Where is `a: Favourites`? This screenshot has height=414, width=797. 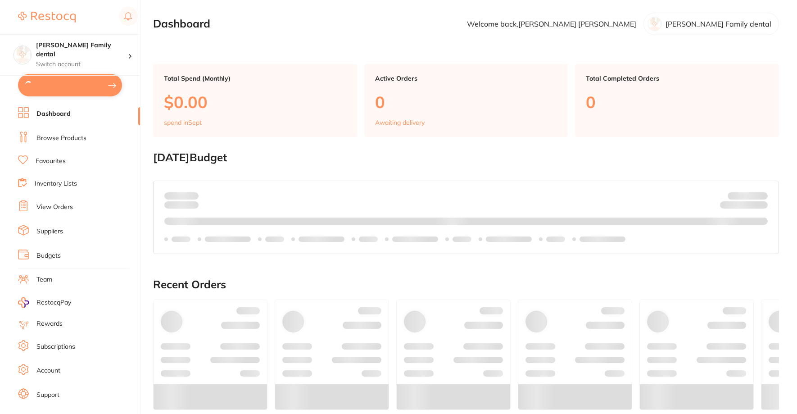
a: Favourites is located at coordinates (50, 161).